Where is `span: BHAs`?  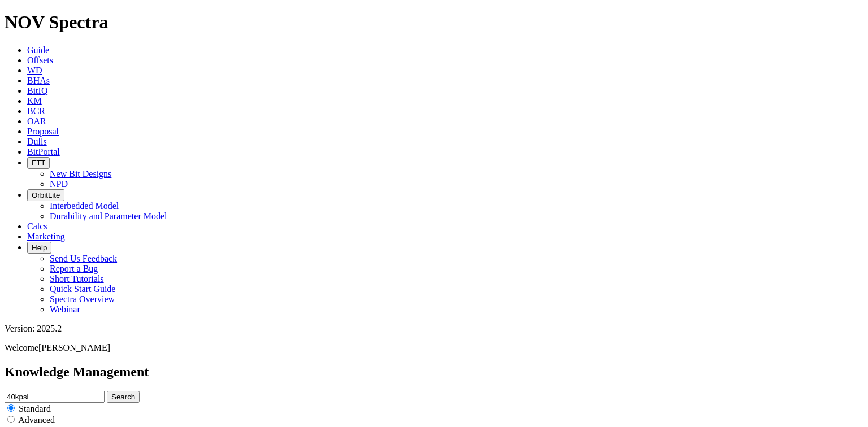 span: BHAs is located at coordinates (38, 80).